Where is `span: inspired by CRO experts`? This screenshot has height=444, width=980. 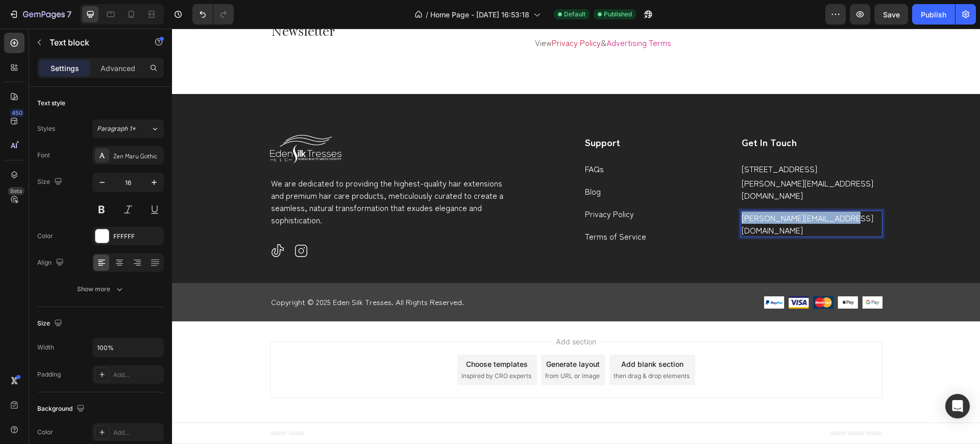 span: inspired by CRO experts is located at coordinates (325, 347).